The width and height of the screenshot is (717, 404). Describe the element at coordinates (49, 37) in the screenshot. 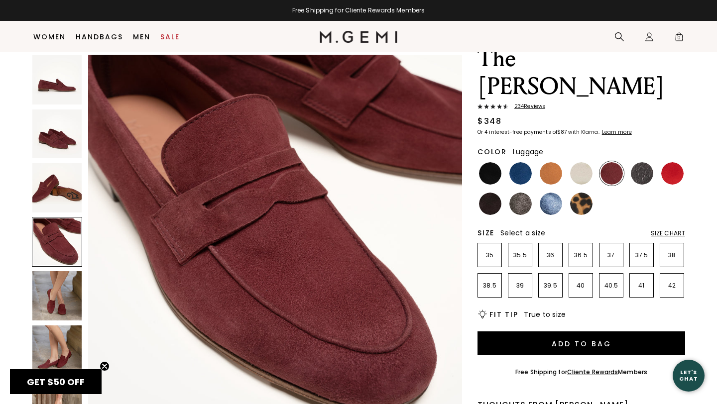

I see `a: Women` at that location.